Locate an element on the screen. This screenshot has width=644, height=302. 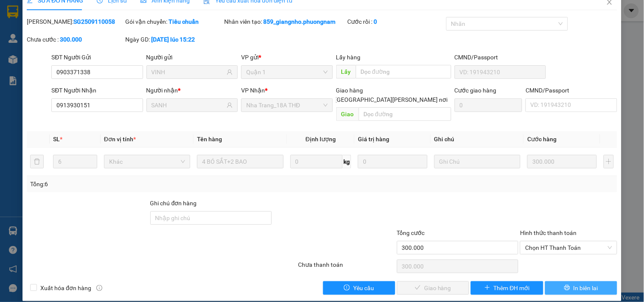
span: In biên lai is located at coordinates (586, 288).